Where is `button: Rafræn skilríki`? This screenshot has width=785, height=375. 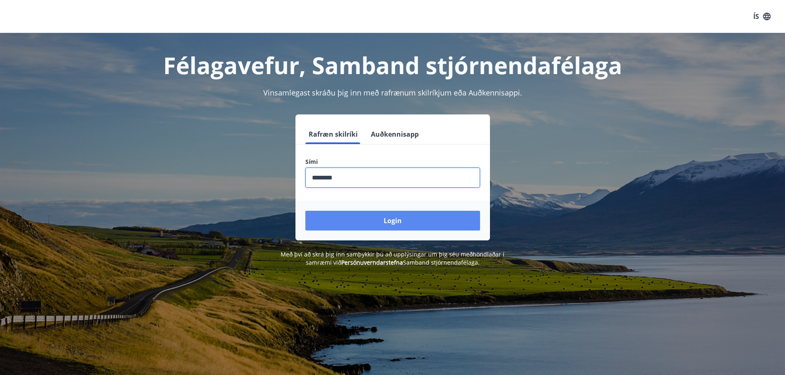 button: Rafræn skilríki is located at coordinates (333, 134).